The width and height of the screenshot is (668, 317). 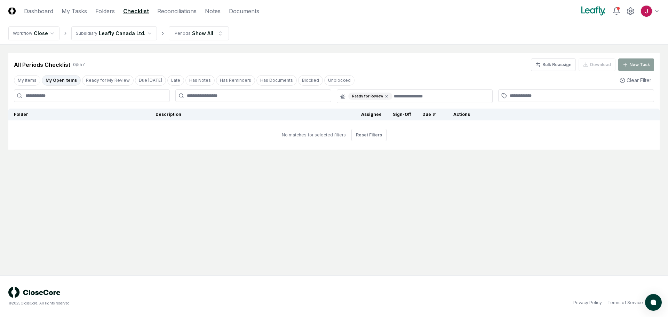 What do you see at coordinates (253, 114) in the screenshot?
I see `th: Description` at bounding box center [253, 114].